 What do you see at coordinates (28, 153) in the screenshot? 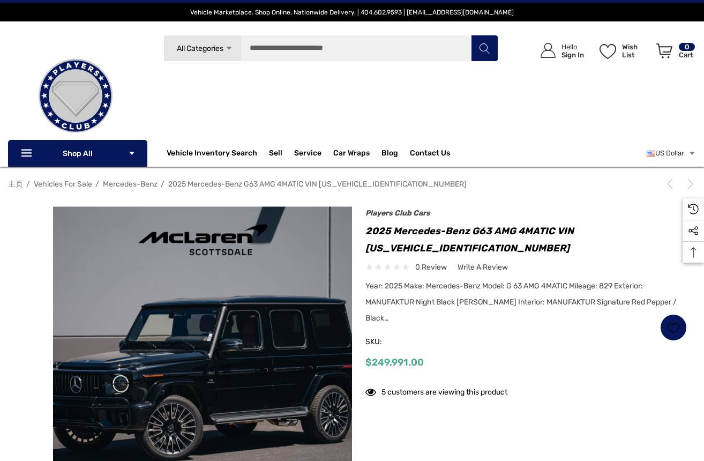
I see `svg: Icon Line` at bounding box center [28, 153].